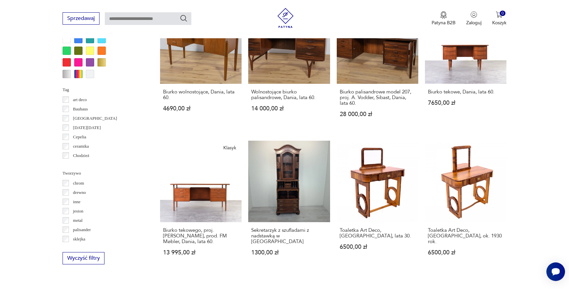 This screenshot has width=569, height=289. I want to click on p: metal, so click(77, 220).